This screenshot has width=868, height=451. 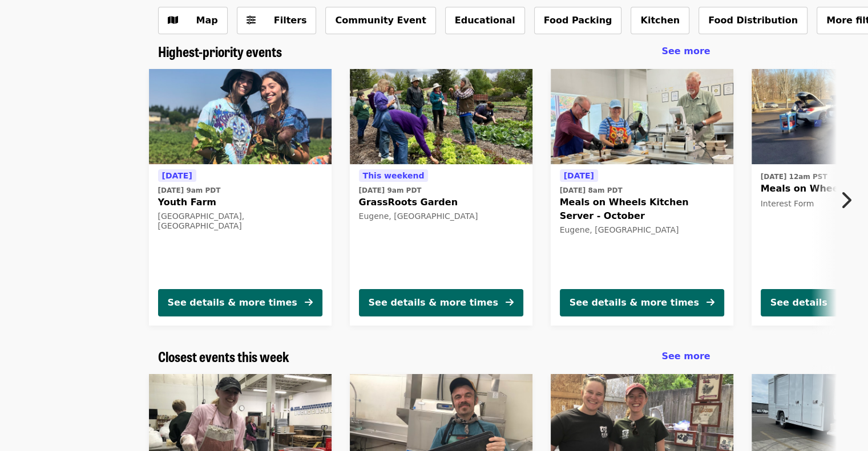 What do you see at coordinates (193, 20) in the screenshot?
I see `a: Show map view` at bounding box center [193, 20].